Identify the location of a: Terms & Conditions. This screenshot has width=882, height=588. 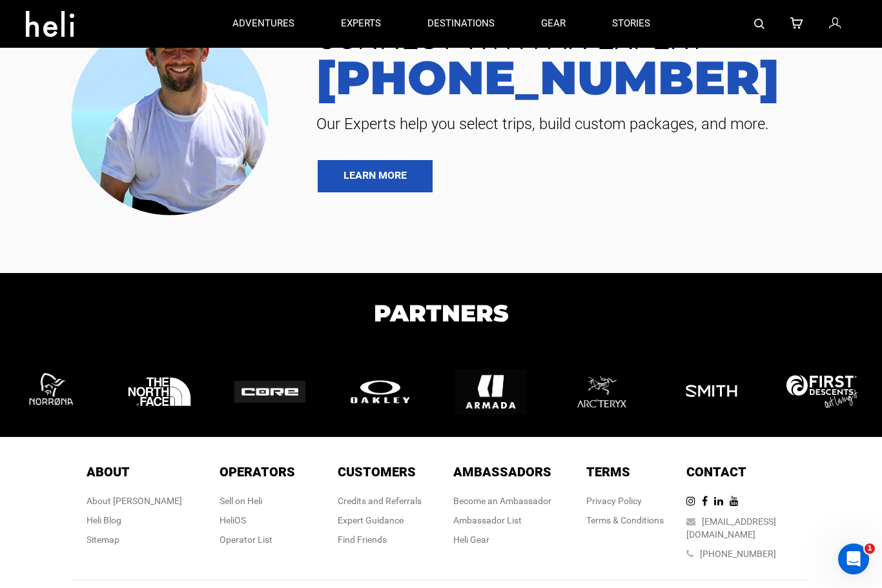
(625, 520).